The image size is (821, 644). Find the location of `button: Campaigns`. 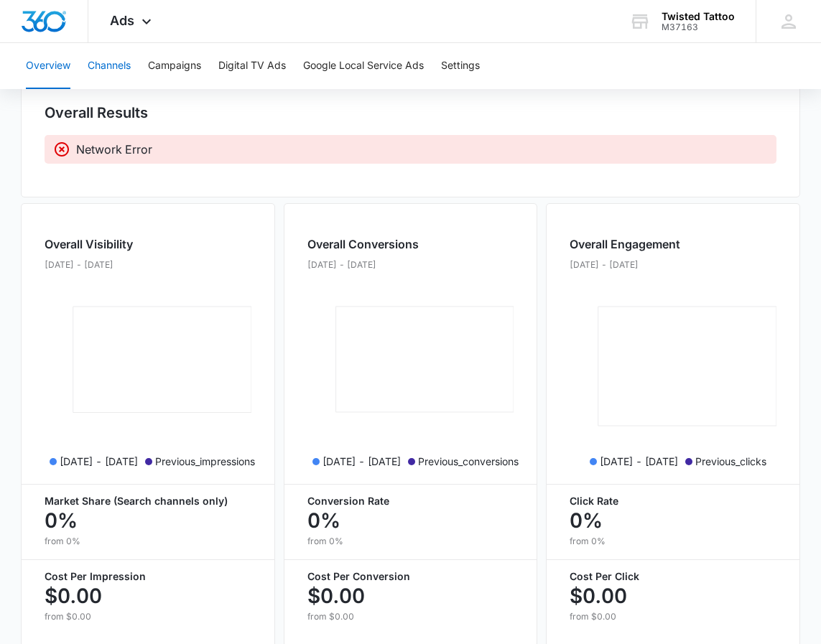

button: Campaigns is located at coordinates (174, 66).